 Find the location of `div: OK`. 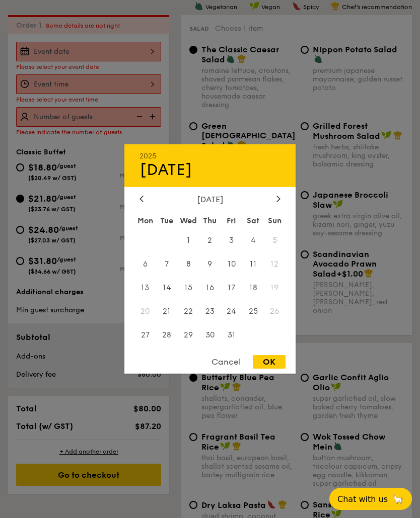

div: OK is located at coordinates (269, 362).